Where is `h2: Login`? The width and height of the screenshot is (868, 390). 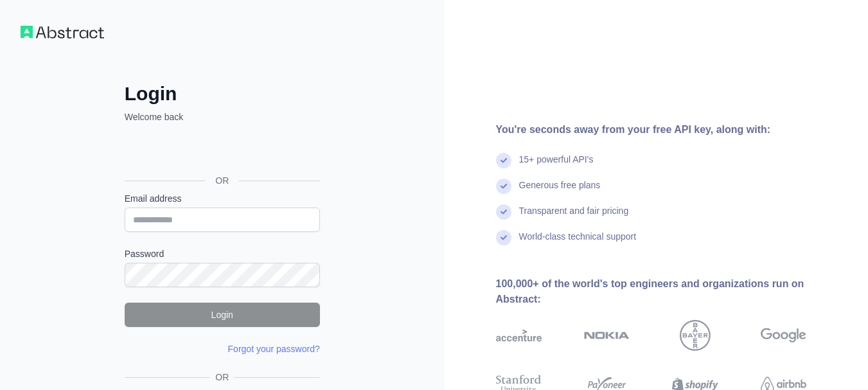
h2: Login is located at coordinates (222, 94).